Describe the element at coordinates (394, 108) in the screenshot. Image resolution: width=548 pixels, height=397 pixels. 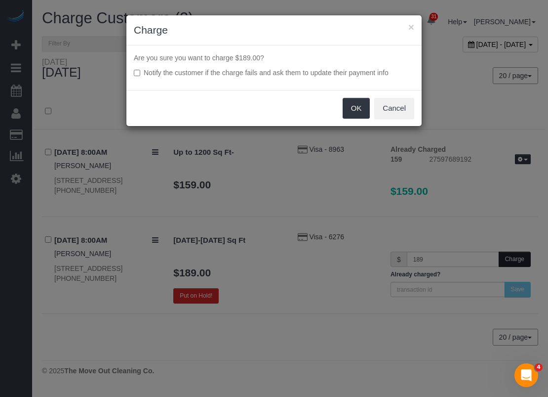
I see `button: Cancel` at that location.